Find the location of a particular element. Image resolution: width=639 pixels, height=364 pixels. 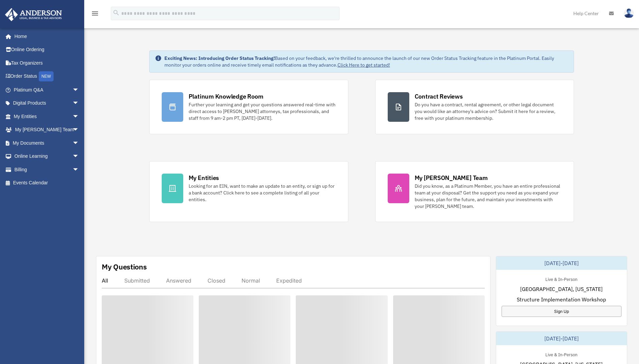

div: Normal is located at coordinates (251, 281).